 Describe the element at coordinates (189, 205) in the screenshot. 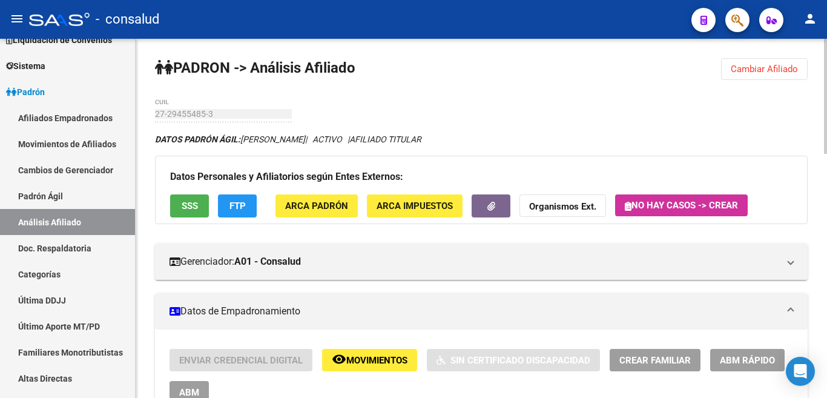

I see `button: SSS` at that location.